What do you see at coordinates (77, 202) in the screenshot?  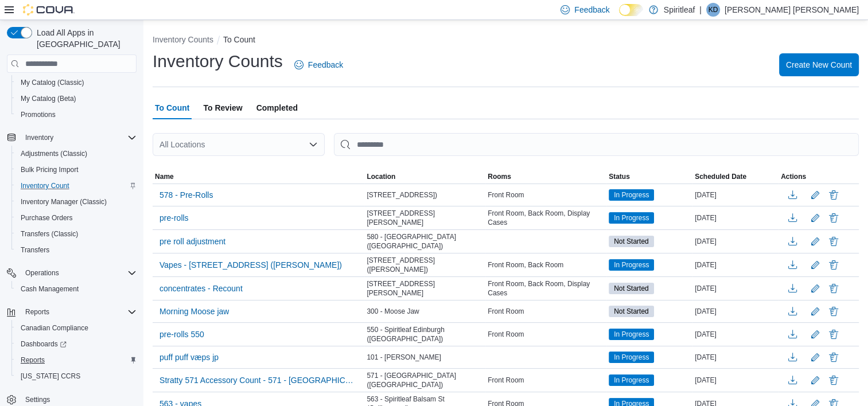 I see `span: Inventory Manager (Classic)` at bounding box center [77, 202].